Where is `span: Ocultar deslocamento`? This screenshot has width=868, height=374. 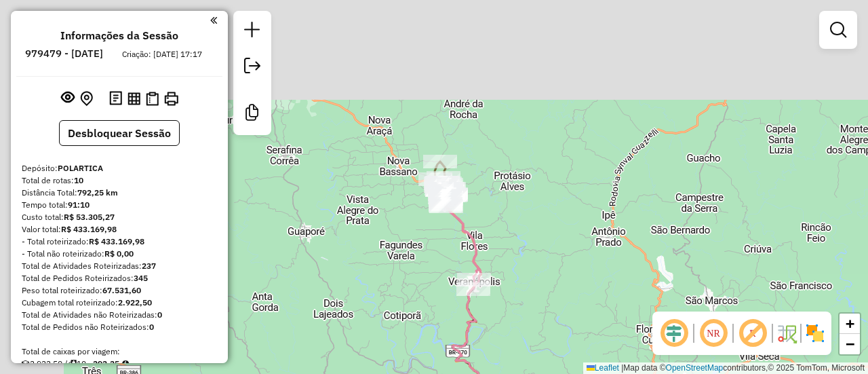
span: Ocultar deslocamento is located at coordinates (674, 333).